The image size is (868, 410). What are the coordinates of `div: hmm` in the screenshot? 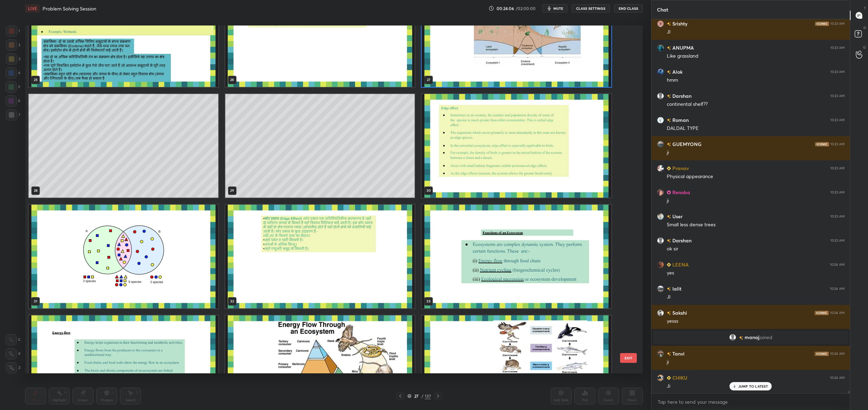 It's located at (756, 81).